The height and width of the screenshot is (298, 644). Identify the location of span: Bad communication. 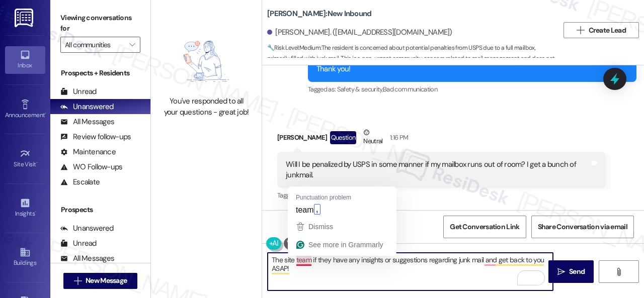
(410, 89).